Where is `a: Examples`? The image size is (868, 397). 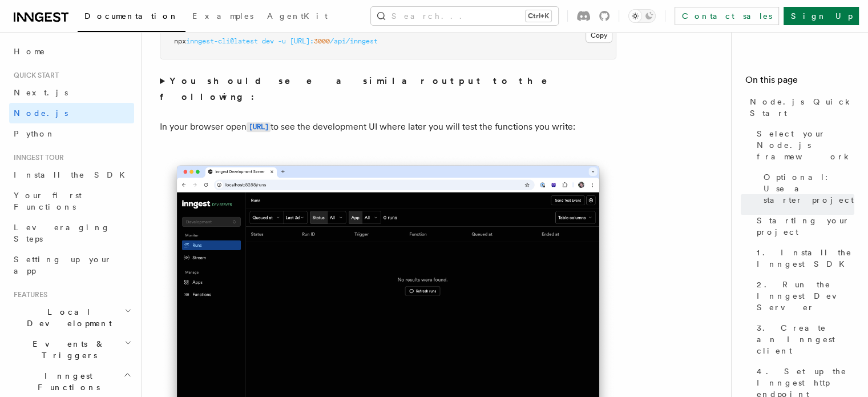 a: Examples is located at coordinates (223, 17).